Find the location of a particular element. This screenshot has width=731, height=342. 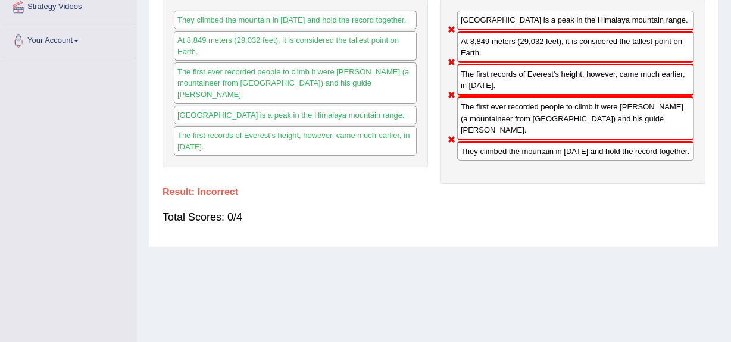

a: Your Account is located at coordinates (68, 39).